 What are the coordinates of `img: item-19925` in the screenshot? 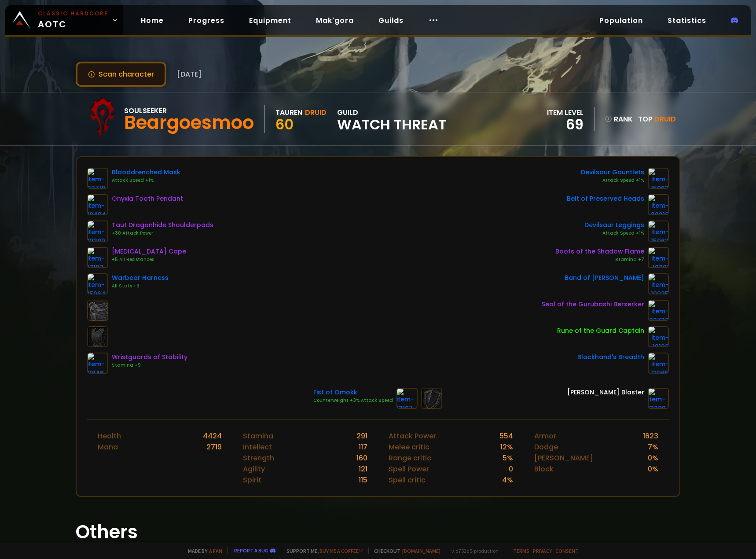 It's located at (659, 284).